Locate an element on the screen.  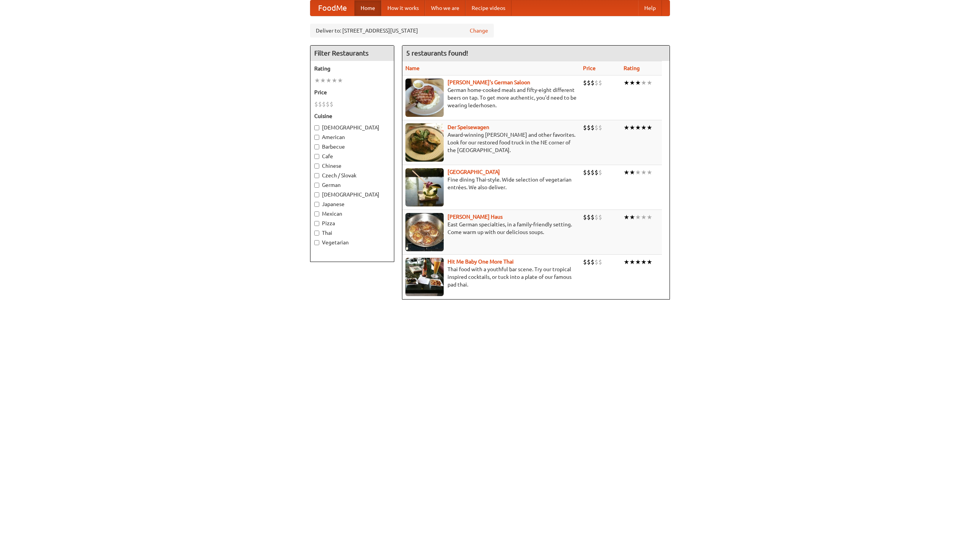
a: Help is located at coordinates (650, 8).